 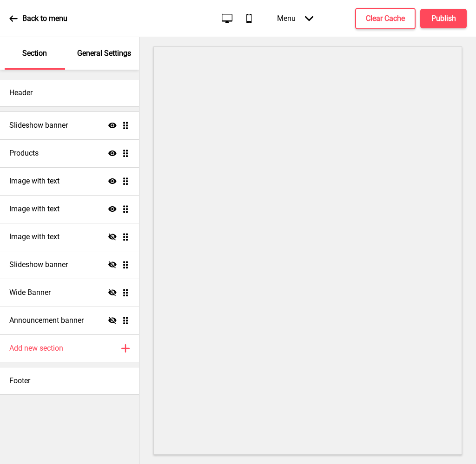 I want to click on button: Publish, so click(x=443, y=18).